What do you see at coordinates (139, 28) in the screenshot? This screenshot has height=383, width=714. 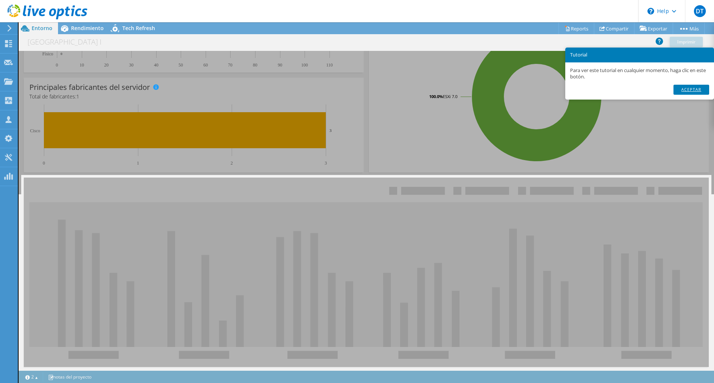 I see `span: Tech Refresh` at bounding box center [139, 28].